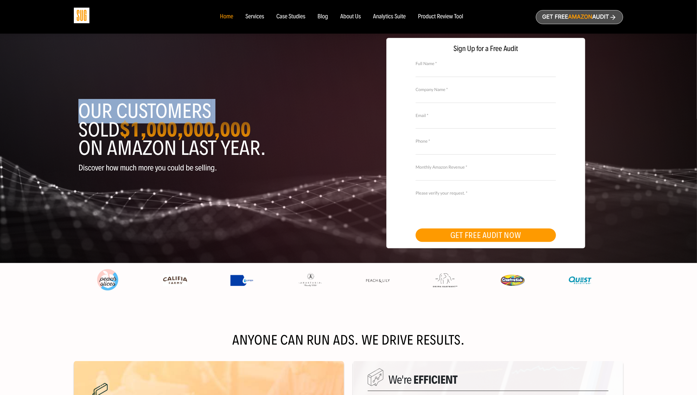  I want to click on label: Please verify your request. *, so click(486, 193).